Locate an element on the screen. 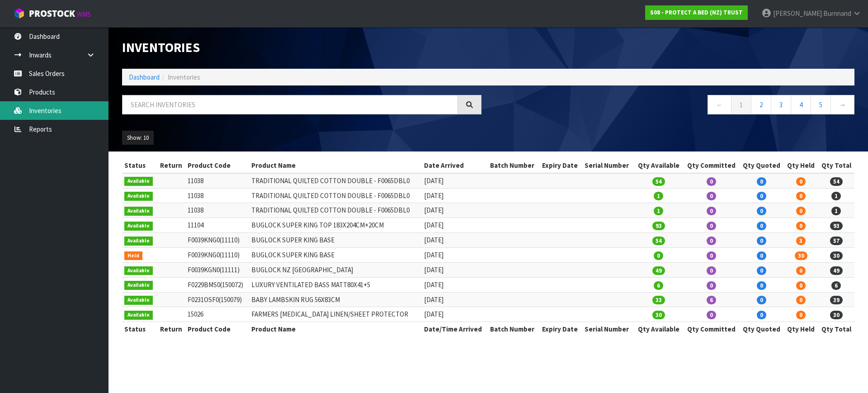  input: Search inventories is located at coordinates (290, 105).